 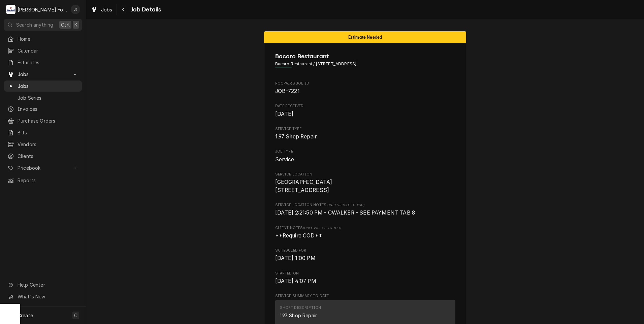 What do you see at coordinates (43, 144) in the screenshot?
I see `a: Vendors` at bounding box center [43, 144].